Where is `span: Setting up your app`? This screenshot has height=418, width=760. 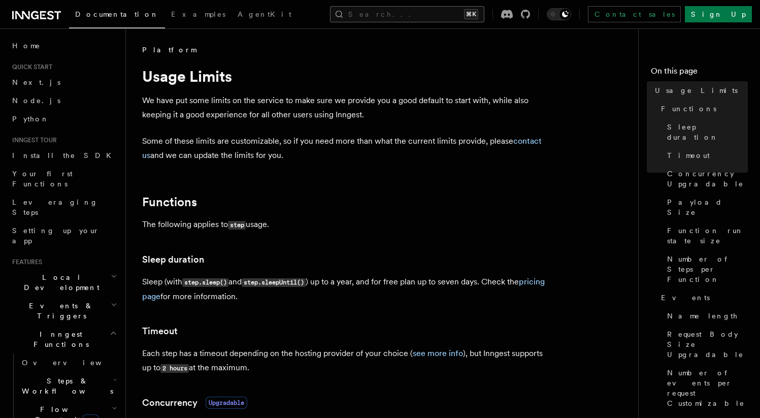 span: Setting up your app is located at coordinates (56, 236).